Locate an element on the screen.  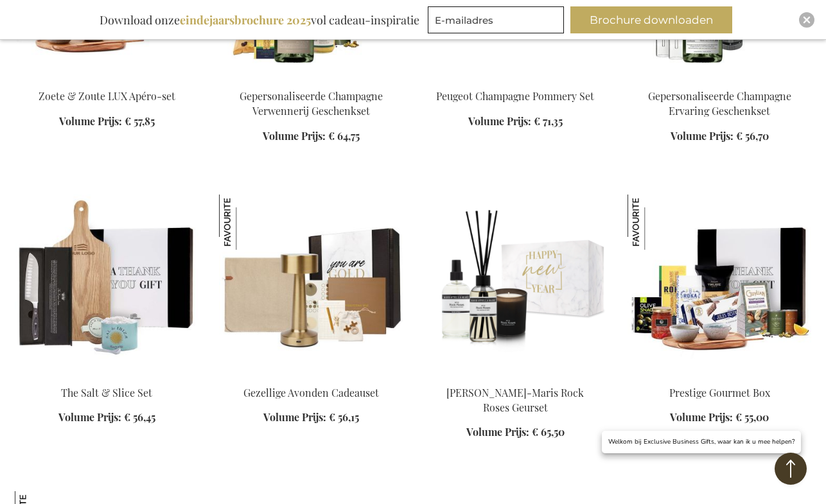
a: Sweet & Salty LUXury Apéro Set is located at coordinates (106, 79).